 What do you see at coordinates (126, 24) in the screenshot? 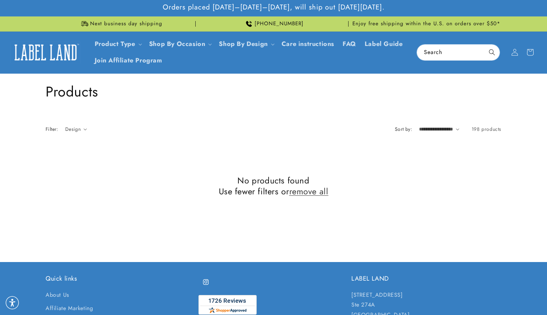
I see `span: Next business day shipping` at bounding box center [126, 24].